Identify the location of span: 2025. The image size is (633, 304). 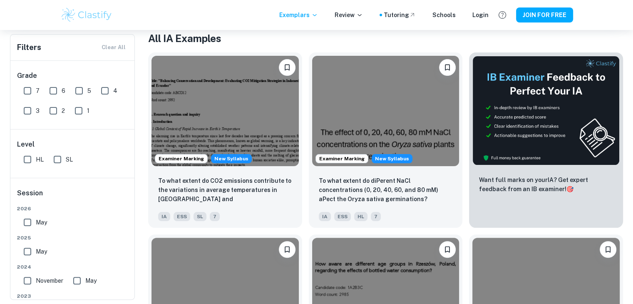
(73, 238).